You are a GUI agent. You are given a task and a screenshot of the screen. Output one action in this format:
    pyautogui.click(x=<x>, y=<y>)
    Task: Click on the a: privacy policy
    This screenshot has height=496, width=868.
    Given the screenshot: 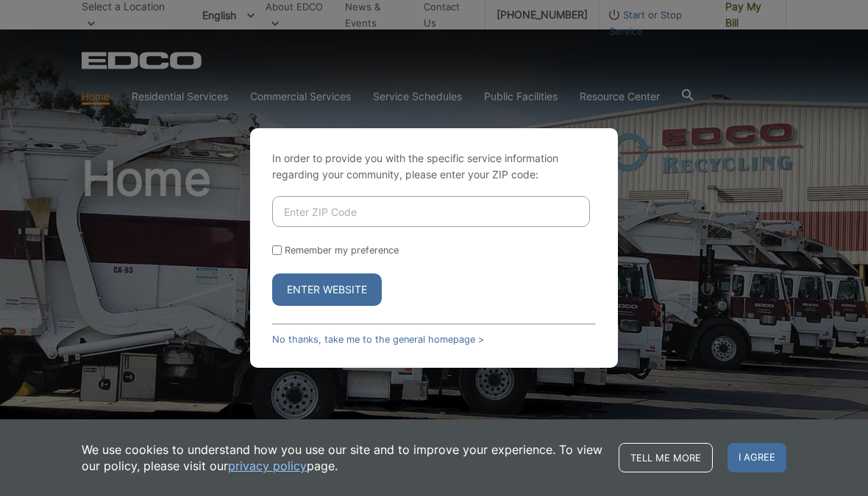 What is the action you would take?
    pyautogui.click(x=267, y=466)
    